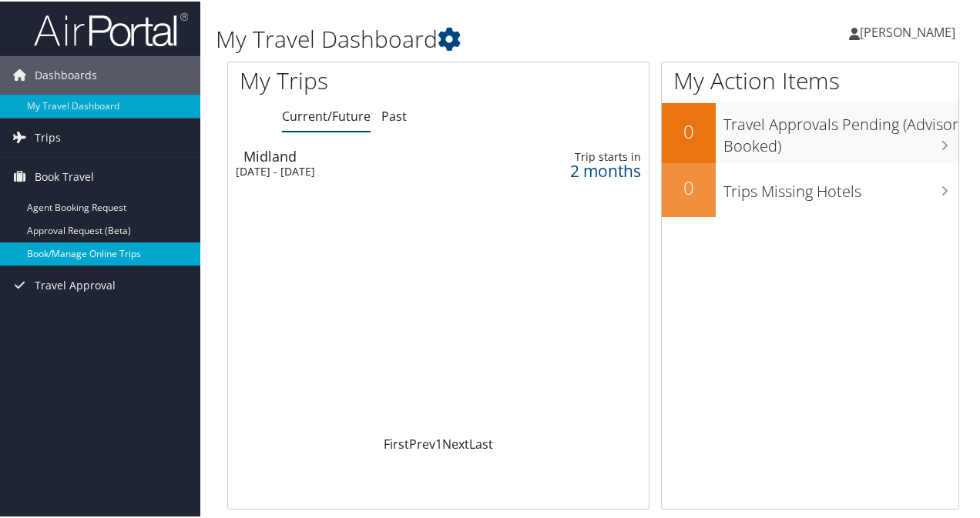  Describe the element at coordinates (810, 130) in the screenshot. I see `a: 0Travel Approvals Pending (Advisor Booked)` at that location.